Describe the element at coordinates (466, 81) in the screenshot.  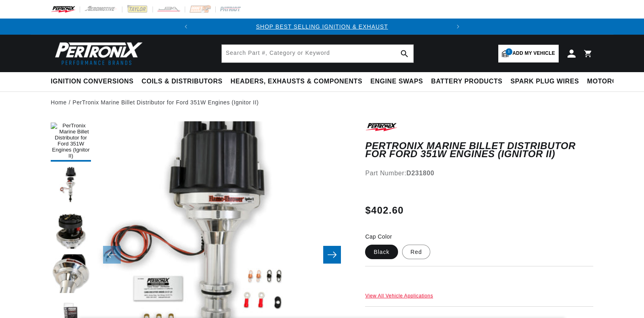
I see `span: Battery Products` at that location.